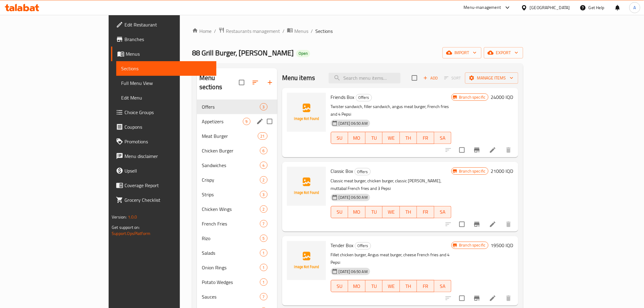 The height and width of the screenshot is (308, 644). Describe the element at coordinates (231, 282) in the screenshot. I see `span: Potato Wedges` at that location.